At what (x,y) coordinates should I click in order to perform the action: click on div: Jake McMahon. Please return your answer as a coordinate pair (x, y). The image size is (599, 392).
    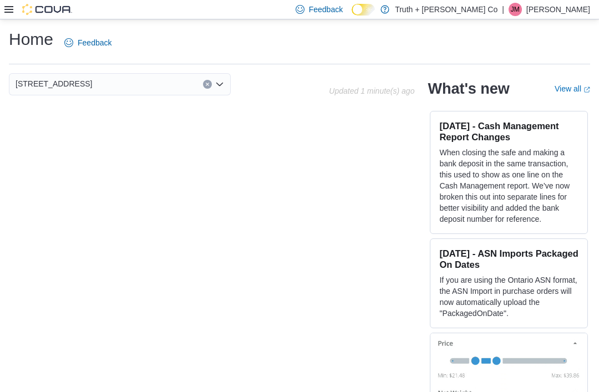
    Looking at the image, I should click on (516, 9).